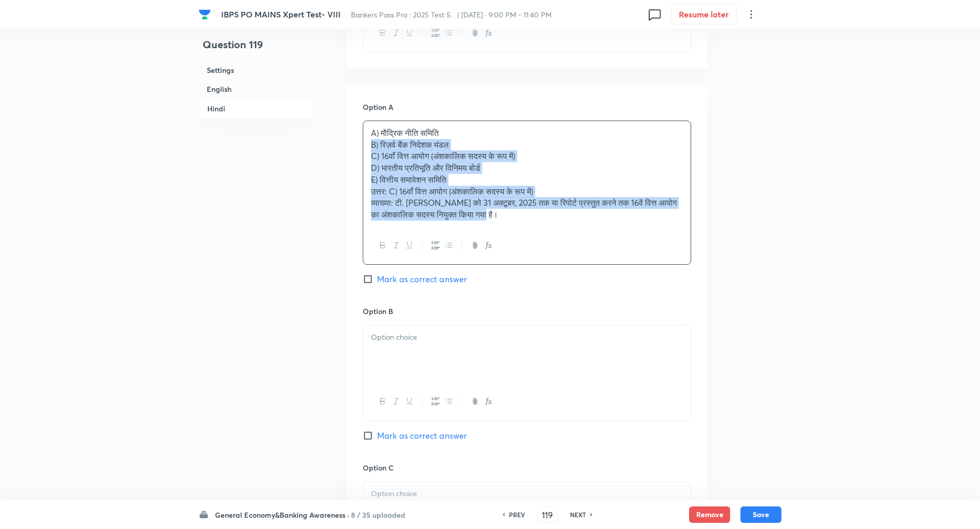 This screenshot has height=529, width=980. I want to click on button: Save, so click(761, 515).